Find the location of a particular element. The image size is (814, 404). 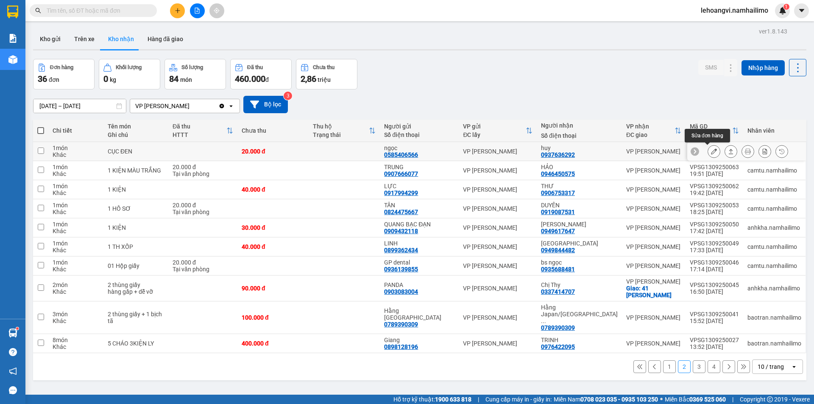

div: huy is located at coordinates (579, 148).